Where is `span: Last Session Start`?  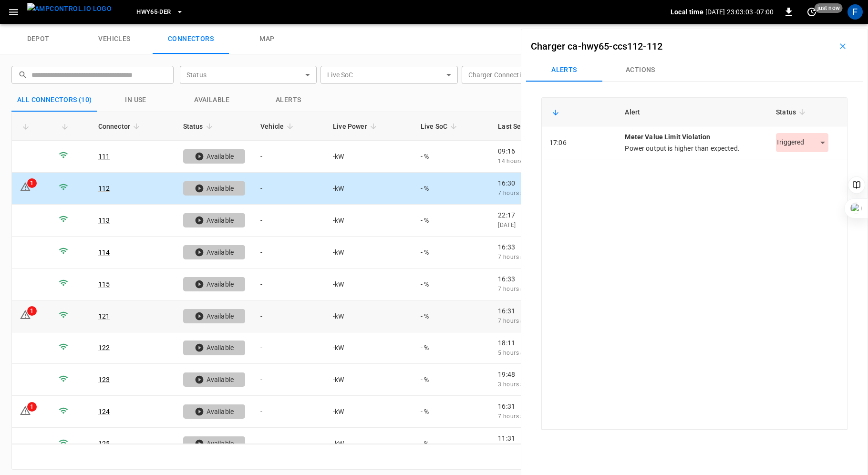 span: Last Session Start is located at coordinates (532, 126).